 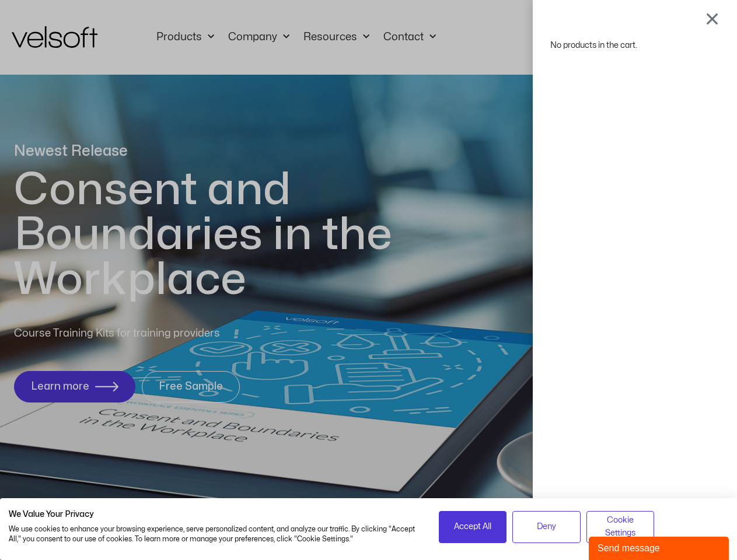 What do you see at coordinates (214, 515) in the screenshot?
I see `h2: We Value Your Privacy` at bounding box center [214, 515].